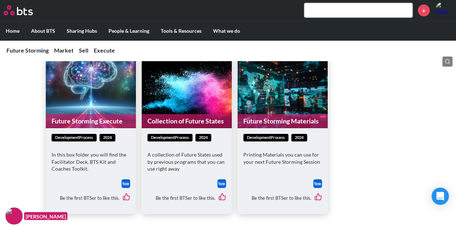 This screenshot has height=230, width=456. What do you see at coordinates (43, 31) in the screenshot?
I see `label: About BTS` at bounding box center [43, 31].